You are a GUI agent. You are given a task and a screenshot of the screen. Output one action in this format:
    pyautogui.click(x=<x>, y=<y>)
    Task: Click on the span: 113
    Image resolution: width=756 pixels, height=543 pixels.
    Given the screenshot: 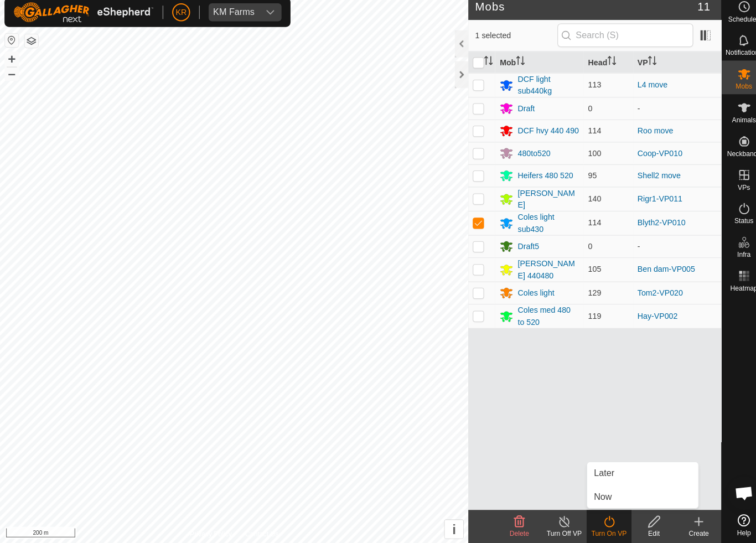 What is the action you would take?
    pyautogui.click(x=587, y=90)
    